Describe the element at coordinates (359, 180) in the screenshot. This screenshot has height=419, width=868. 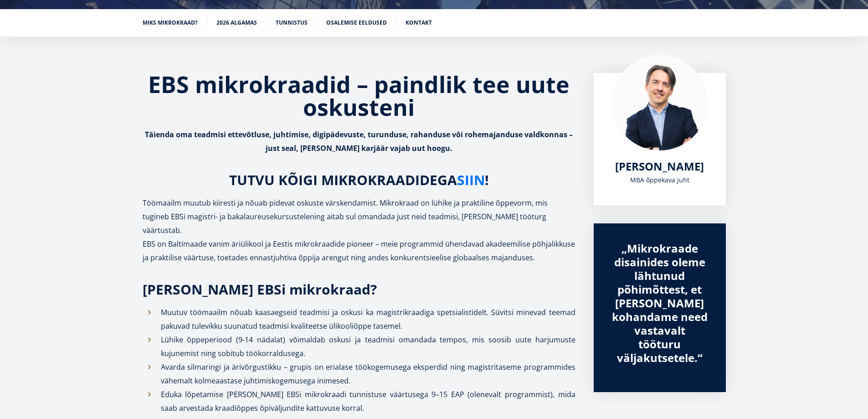
I see `strong: TUTVU KÕIGI MIKROKRAADIDEGA !` at that location.